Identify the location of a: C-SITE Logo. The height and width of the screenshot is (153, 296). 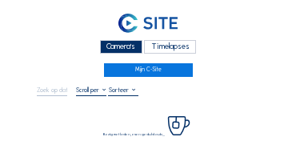
(148, 25).